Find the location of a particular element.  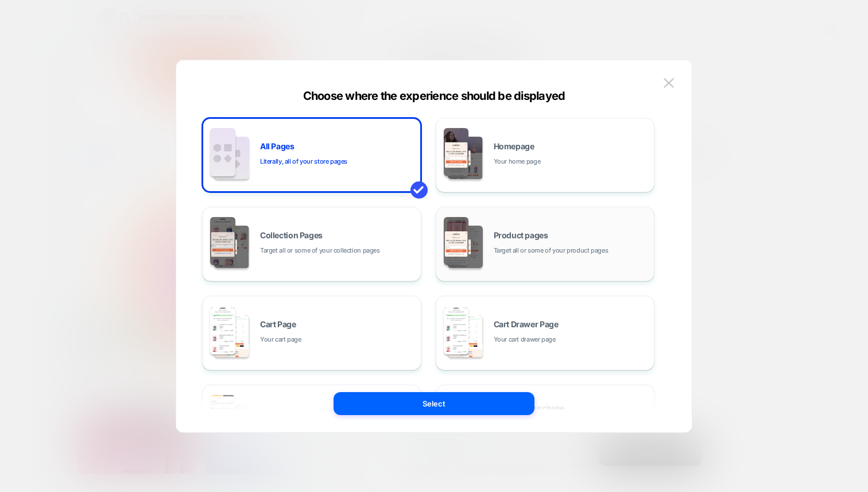

span: Homepage is located at coordinates (513, 147).